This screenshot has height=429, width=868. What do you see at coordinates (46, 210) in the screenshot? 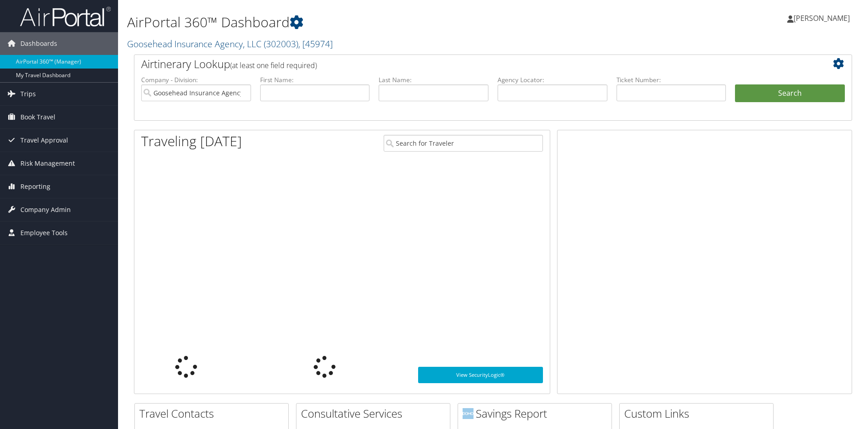
I see `span: Company Admin` at bounding box center [46, 210].